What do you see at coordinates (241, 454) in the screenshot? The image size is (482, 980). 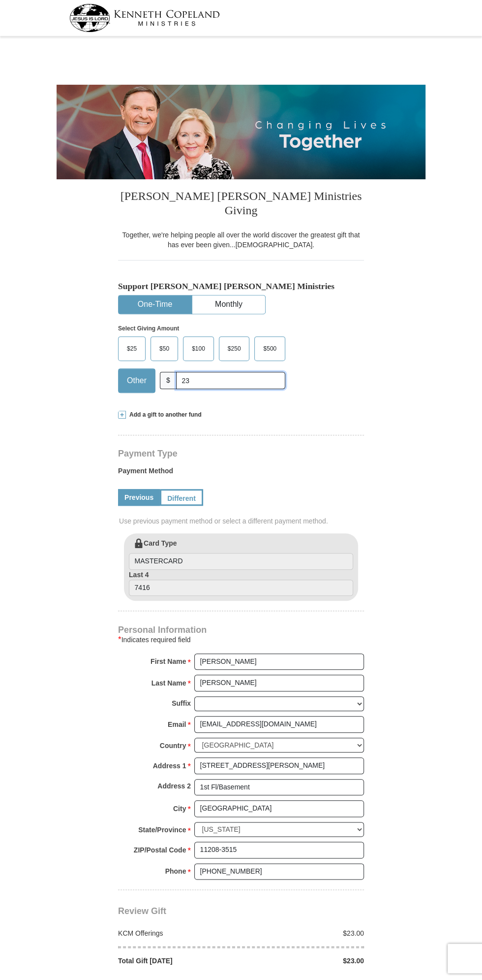 I see `h4: Payment Type` at bounding box center [241, 454].